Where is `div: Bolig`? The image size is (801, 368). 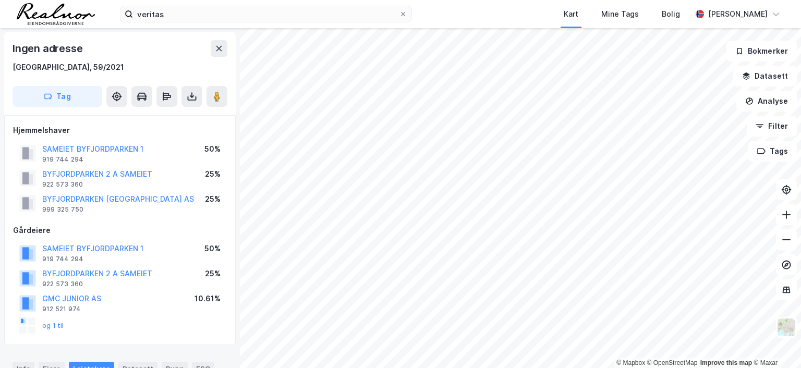
div: Bolig is located at coordinates (670, 14).